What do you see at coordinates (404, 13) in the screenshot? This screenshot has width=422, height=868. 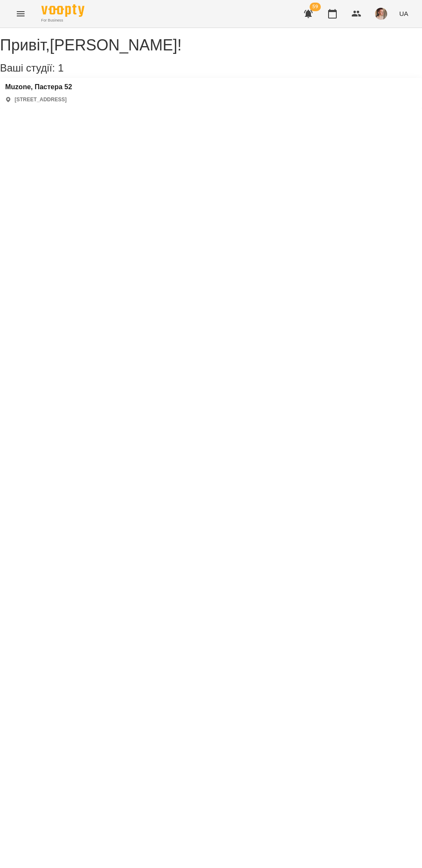 I see `button: UA` at bounding box center [404, 13].